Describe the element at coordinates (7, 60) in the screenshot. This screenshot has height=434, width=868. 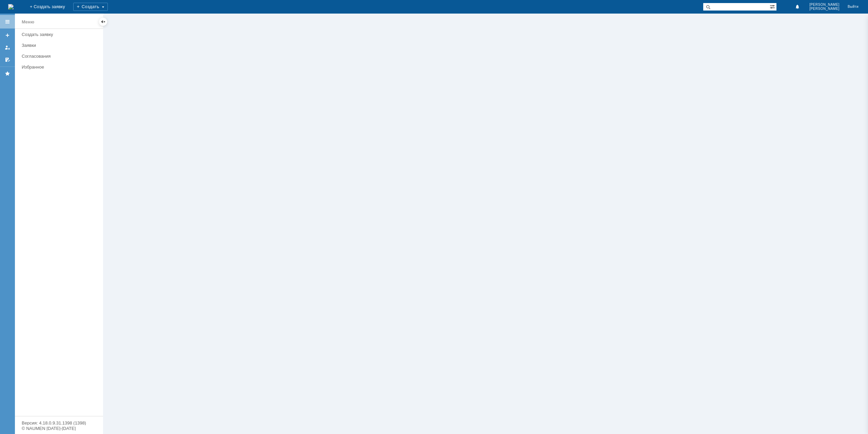
I see `a: Мои согласования` at that location.